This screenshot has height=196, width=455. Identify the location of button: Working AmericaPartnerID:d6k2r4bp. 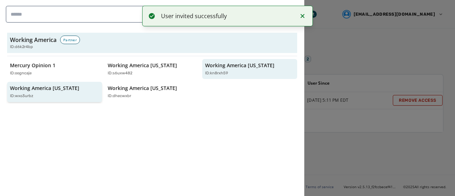
(152, 43).